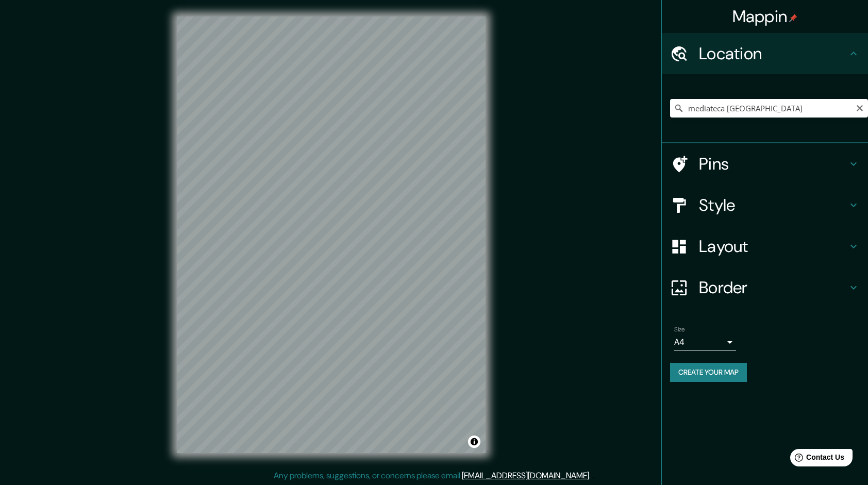 The height and width of the screenshot is (485, 868). Describe the element at coordinates (773, 164) in the screenshot. I see `h4: Pins` at that location.